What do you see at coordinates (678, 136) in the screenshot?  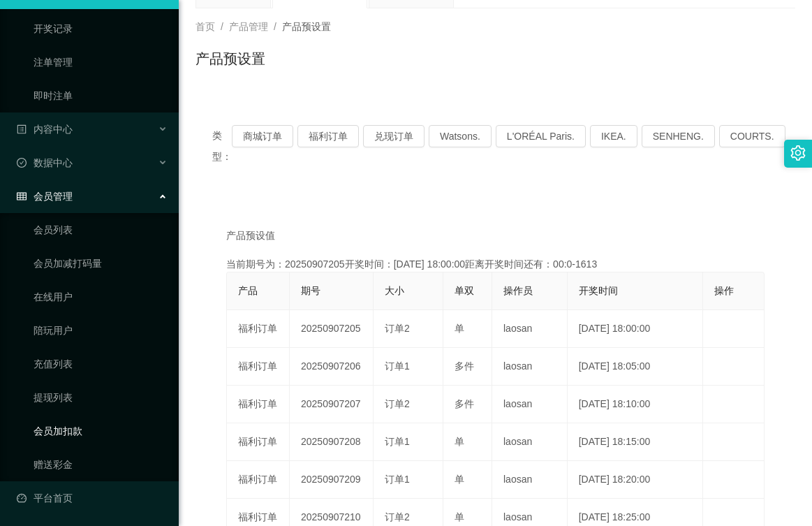 I see `button: SENHENG.` at bounding box center [678, 136].